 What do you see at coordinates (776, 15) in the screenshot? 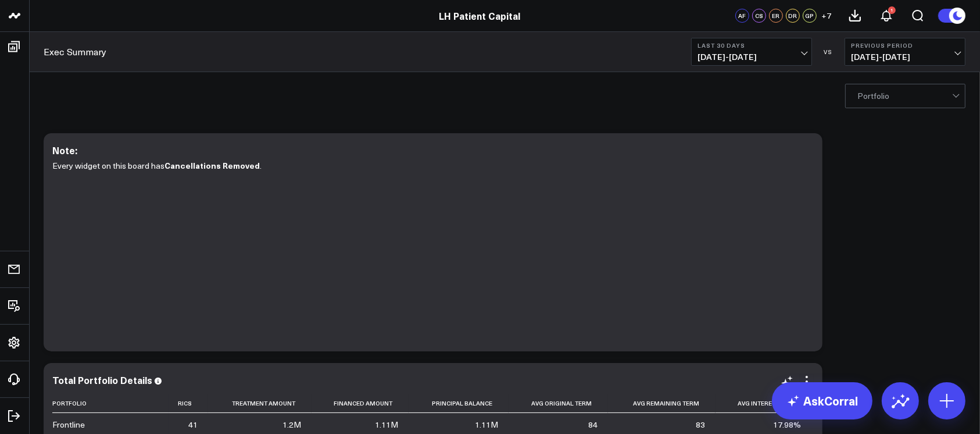
I see `div: ER` at bounding box center [776, 15].